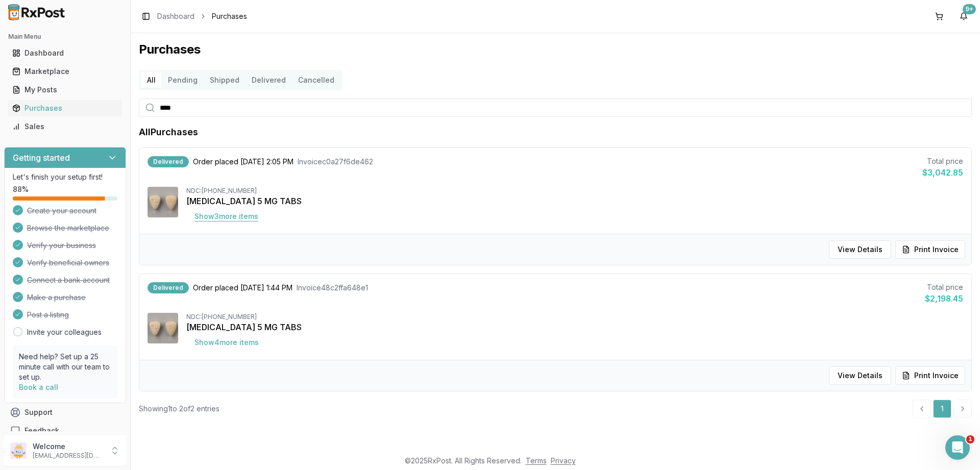 The width and height of the screenshot is (980, 470). What do you see at coordinates (942, 409) in the screenshot?
I see `nav: pagination` at bounding box center [942, 409].